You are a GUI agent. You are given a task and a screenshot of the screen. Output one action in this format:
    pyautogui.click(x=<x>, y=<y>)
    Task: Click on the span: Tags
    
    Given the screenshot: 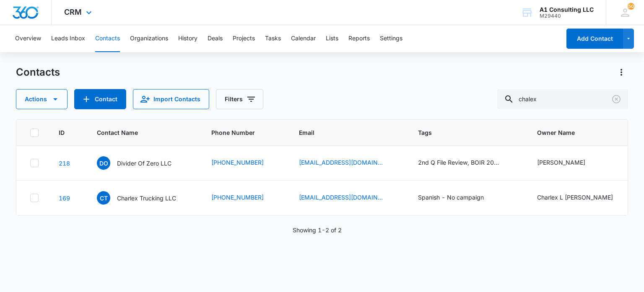 What is the action you would take?
    pyautogui.click(x=461, y=132)
    